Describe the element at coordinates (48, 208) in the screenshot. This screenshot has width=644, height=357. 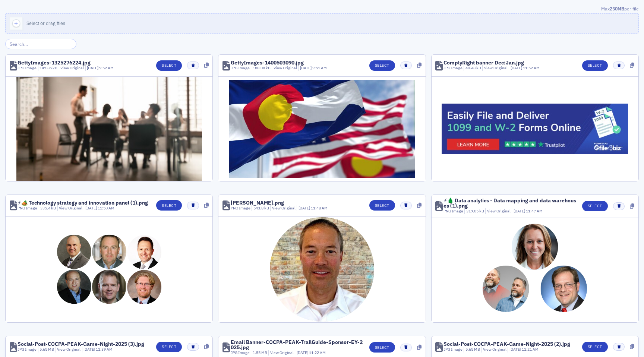
I see `div: 335.4 kB` at that location.